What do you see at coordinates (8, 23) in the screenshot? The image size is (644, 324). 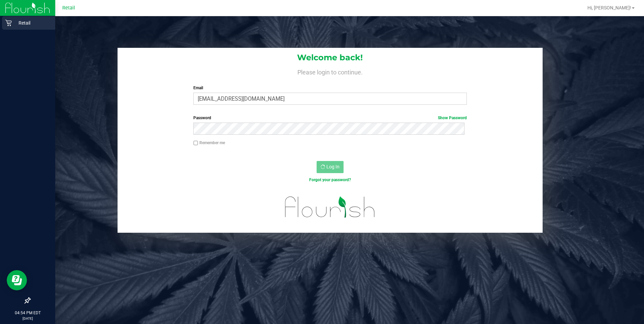 I see `inline-svg: Retail` at bounding box center [8, 23].